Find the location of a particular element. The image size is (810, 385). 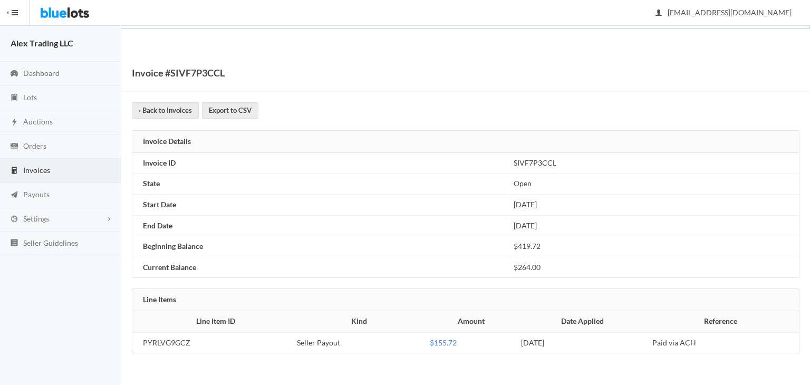

ion-icon: list box is located at coordinates (14, 243).